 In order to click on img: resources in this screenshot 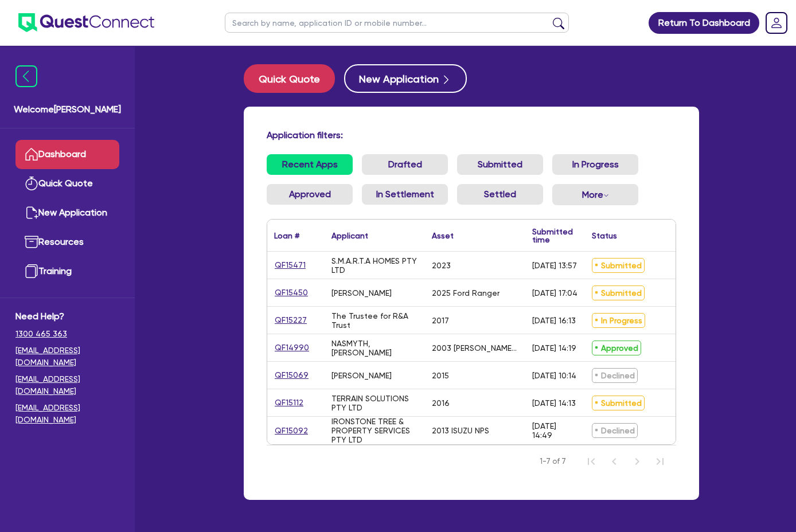, I will do `click(32, 242)`.